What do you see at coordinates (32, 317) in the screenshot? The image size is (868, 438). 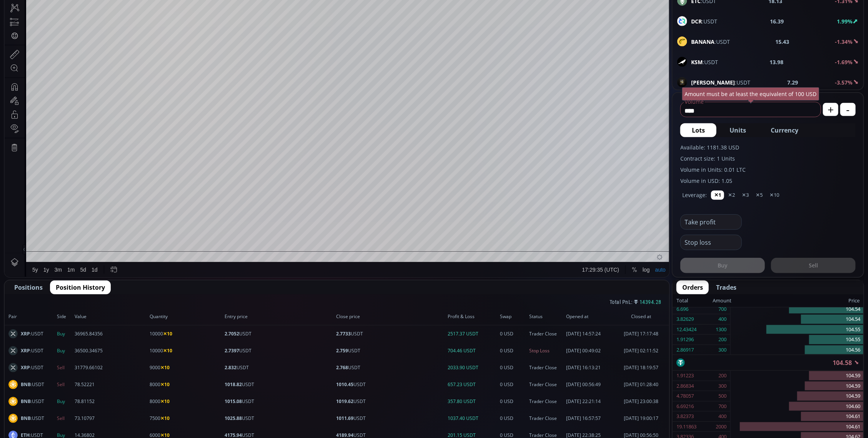 I see `span: Pair` at bounding box center [32, 317].